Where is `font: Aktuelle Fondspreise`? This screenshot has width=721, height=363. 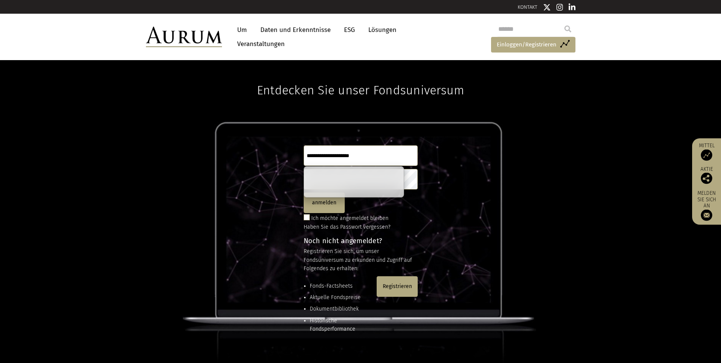
font: Aktuelle Fondspreise is located at coordinates (335, 297).